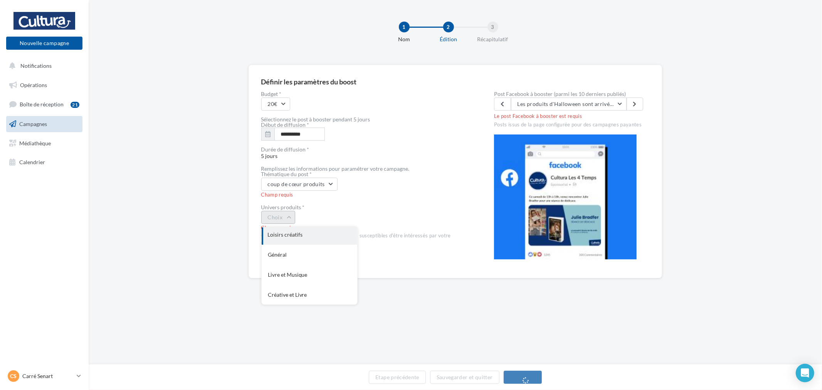 The height and width of the screenshot is (390, 822). I want to click on div: Général, so click(309, 255).